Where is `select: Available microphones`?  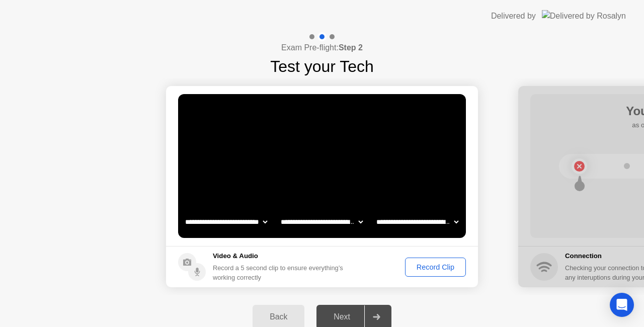 select: Available microphones is located at coordinates (417, 222).